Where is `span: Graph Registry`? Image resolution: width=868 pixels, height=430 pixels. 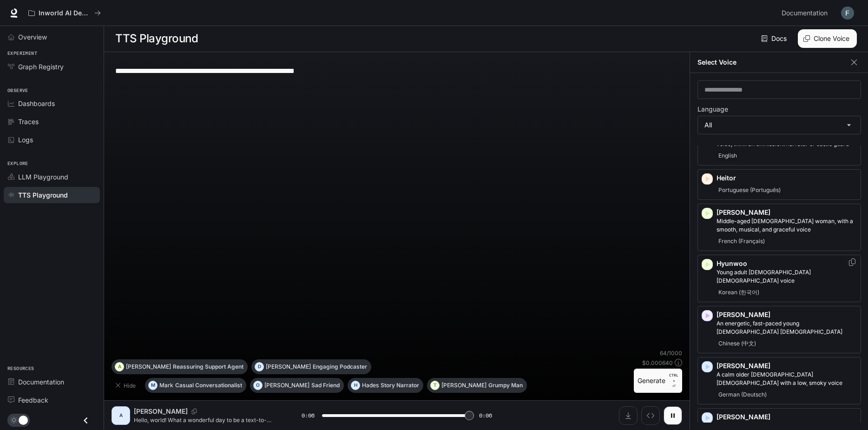
span: Graph Registry is located at coordinates (41, 67).